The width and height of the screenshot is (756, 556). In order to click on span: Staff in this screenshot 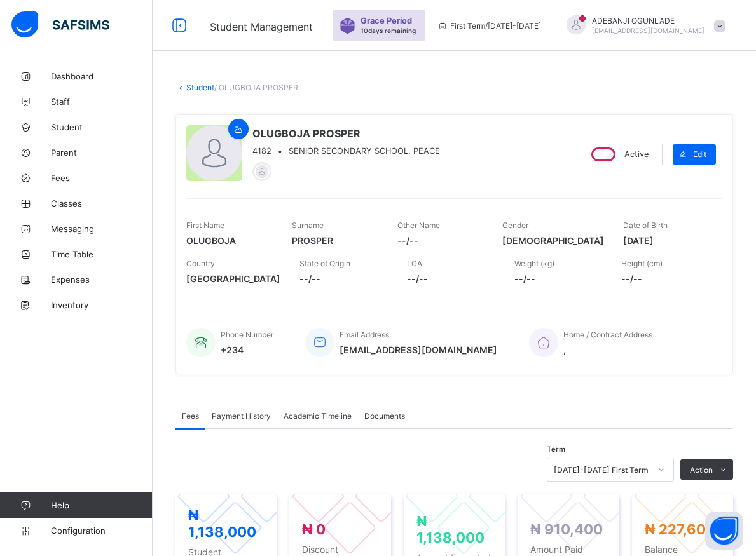, I will do `click(102, 101)`.